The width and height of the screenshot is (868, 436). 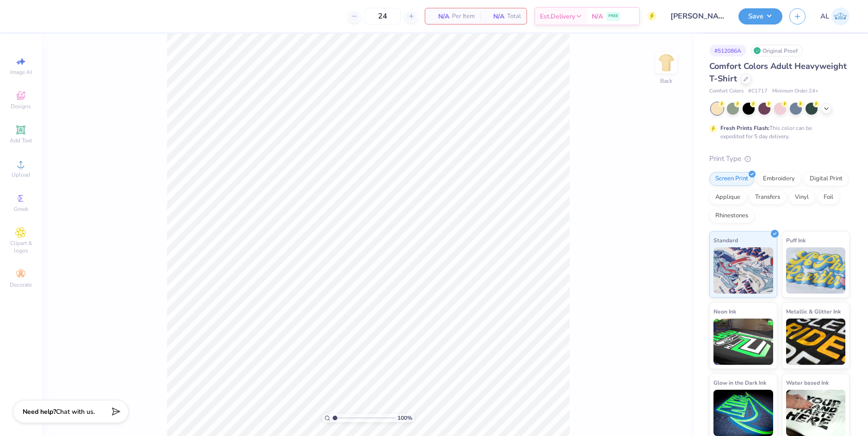 What do you see at coordinates (743, 271) in the screenshot?
I see `img: Standard` at bounding box center [743, 271].